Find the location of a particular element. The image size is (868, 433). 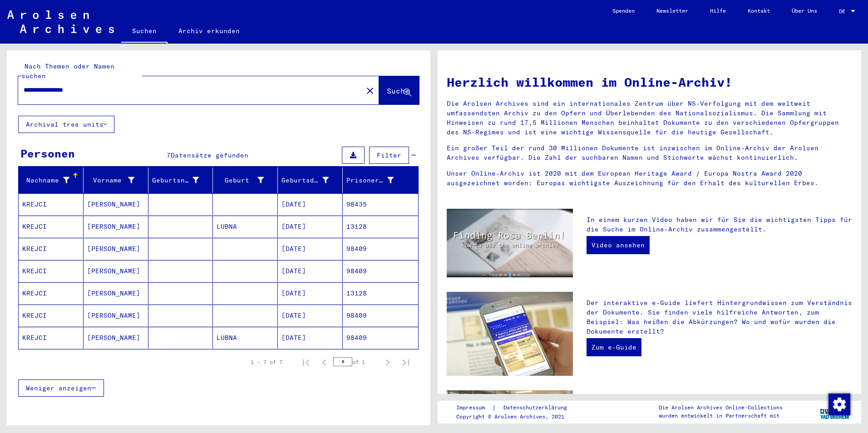

mat-icon: close is located at coordinates (370, 90).